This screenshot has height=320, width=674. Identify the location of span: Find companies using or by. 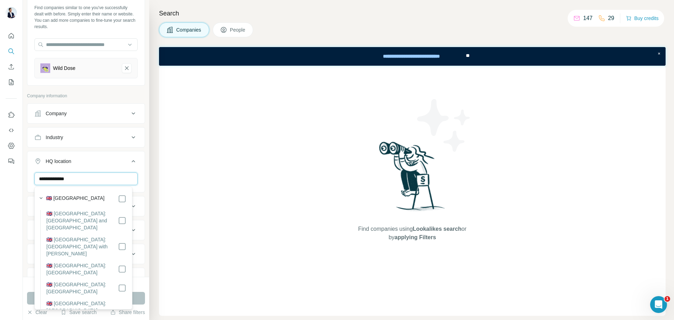
(412, 233).